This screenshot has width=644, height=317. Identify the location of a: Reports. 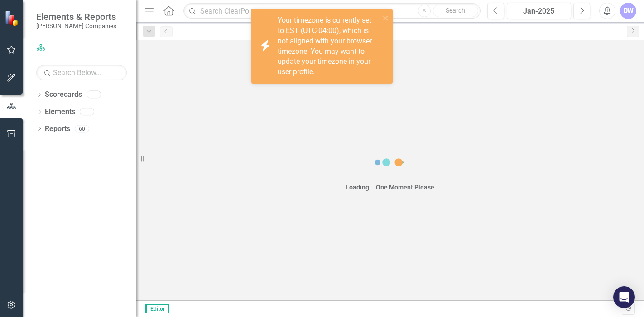
(58, 129).